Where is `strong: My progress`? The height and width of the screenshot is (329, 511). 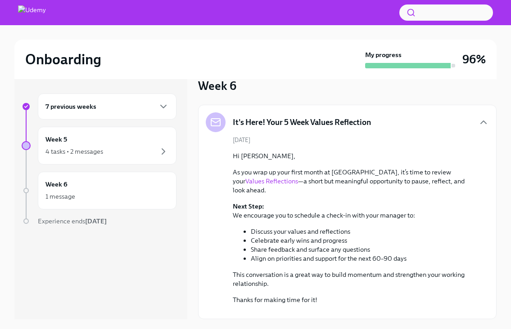 strong: My progress is located at coordinates (383, 55).